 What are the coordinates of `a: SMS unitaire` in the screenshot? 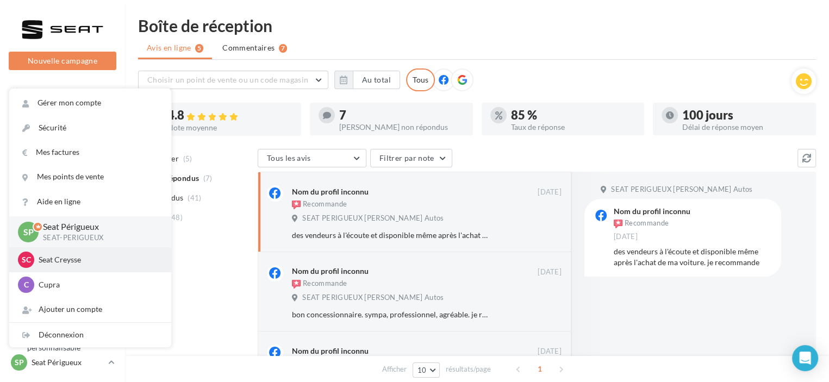 It's located at (63, 202).